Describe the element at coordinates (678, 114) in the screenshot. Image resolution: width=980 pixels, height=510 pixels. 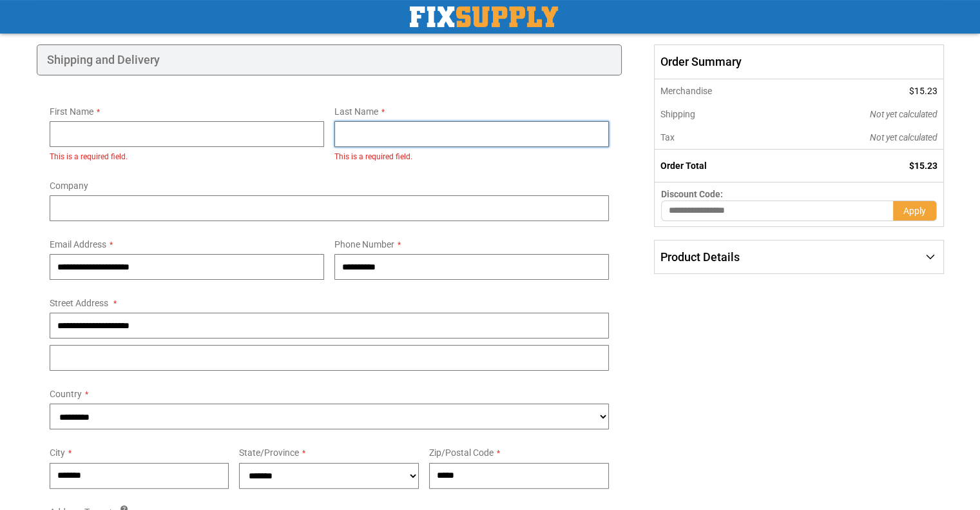
I see `span: Shipping` at that location.